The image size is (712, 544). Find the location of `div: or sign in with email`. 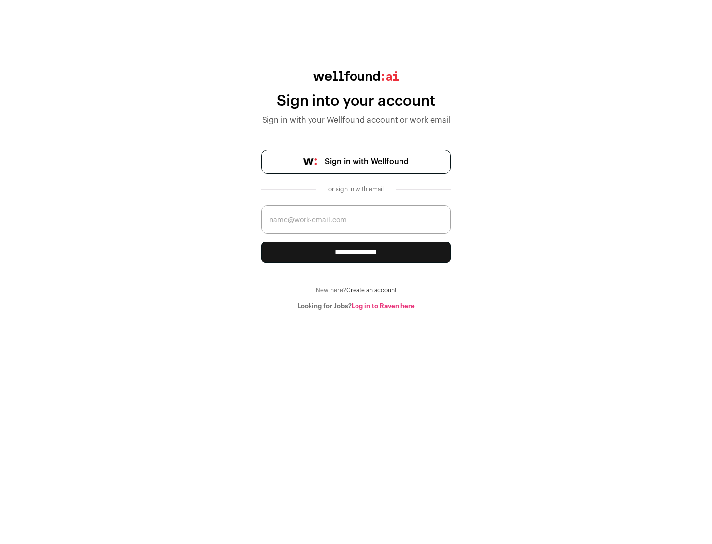

div: or sign in with email is located at coordinates (356, 189).